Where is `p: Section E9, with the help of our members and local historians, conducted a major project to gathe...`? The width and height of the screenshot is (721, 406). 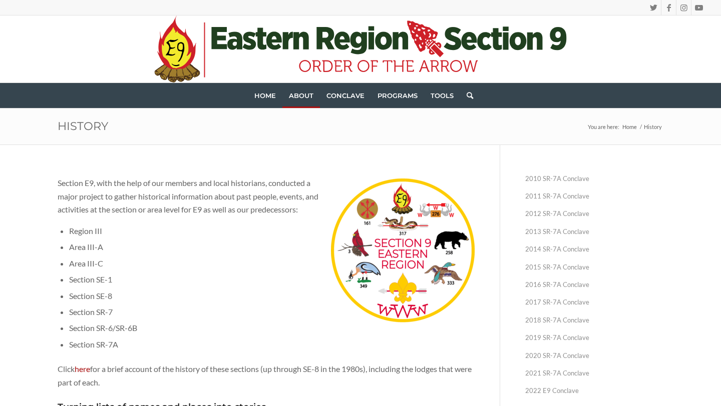 p: Section E9, with the help of our members and local historians, conducted a major project to gathe... is located at coordinates (266, 196).